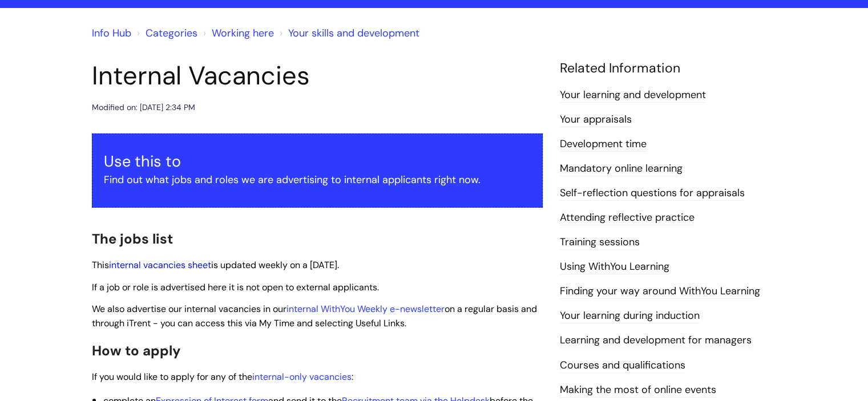 This screenshot has width=868, height=401. I want to click on a: Info Hub, so click(111, 33).